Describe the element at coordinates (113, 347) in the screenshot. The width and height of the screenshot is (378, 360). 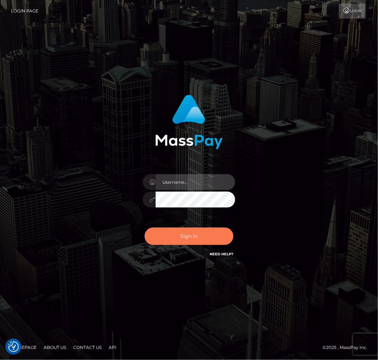
I see `a: API` at that location.